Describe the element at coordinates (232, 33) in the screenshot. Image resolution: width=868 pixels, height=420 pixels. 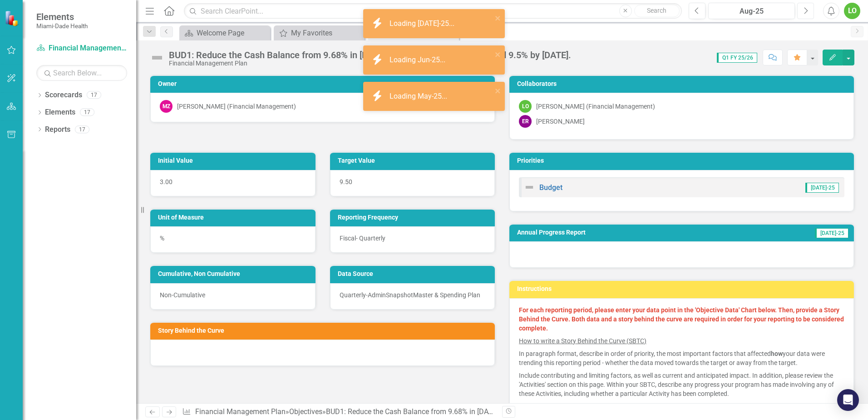
I see `div: Welcome Page` at that location.